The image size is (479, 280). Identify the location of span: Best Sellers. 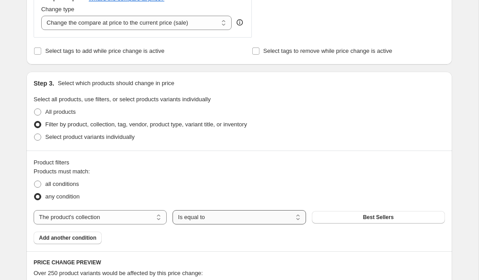
(378, 217).